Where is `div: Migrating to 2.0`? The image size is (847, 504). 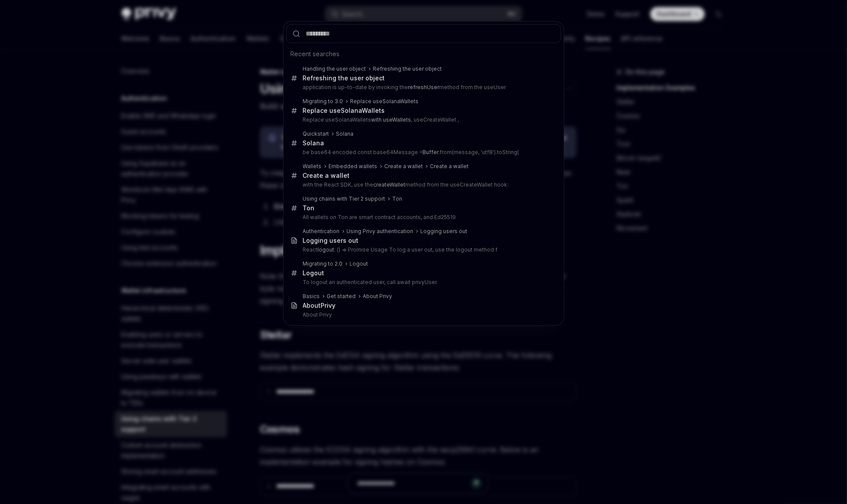
div: Migrating to 2.0 is located at coordinates (323, 264).